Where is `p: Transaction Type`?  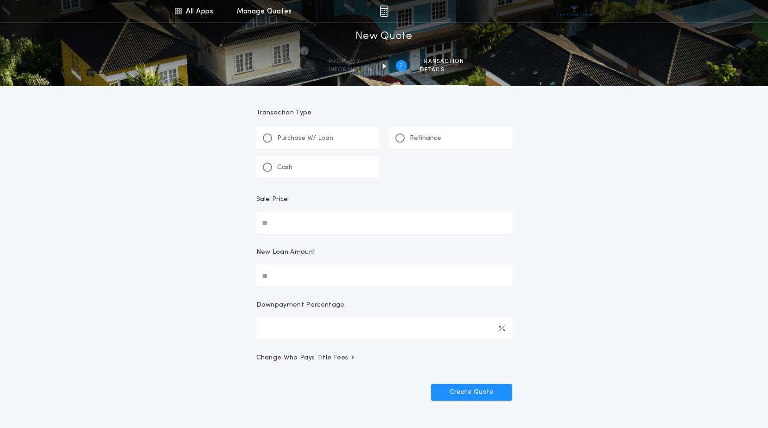
p: Transaction Type is located at coordinates (384, 113).